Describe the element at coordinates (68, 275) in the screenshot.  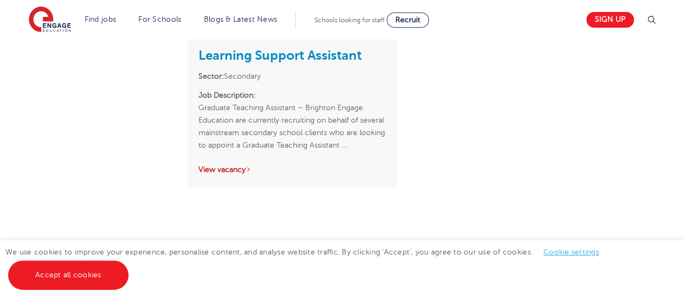
I see `a: Accept all cookies` at that location.